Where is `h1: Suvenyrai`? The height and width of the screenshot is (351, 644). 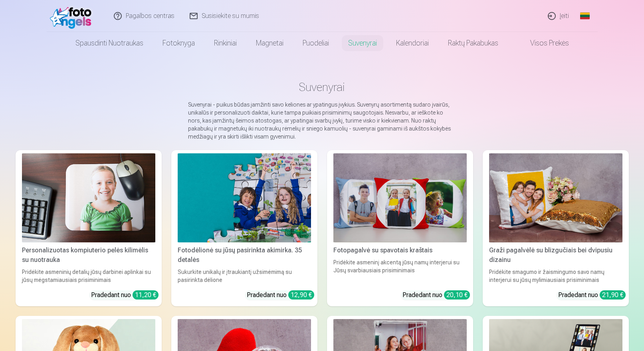
h1: Suvenyrai is located at coordinates (322, 87).